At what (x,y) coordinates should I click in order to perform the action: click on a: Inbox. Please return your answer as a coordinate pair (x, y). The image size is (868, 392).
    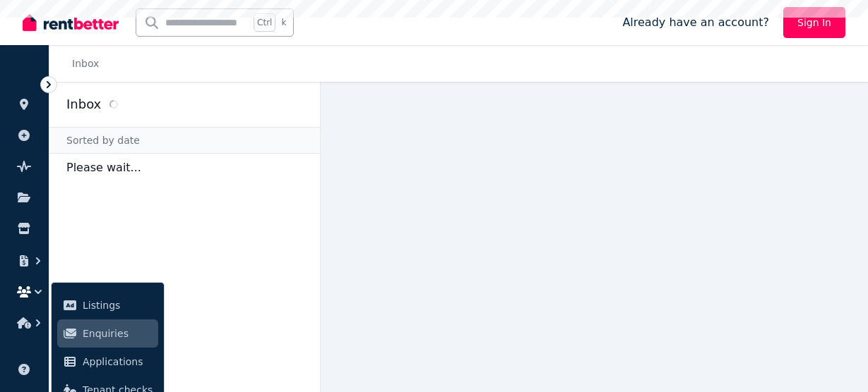
    Looking at the image, I should click on (86, 63).